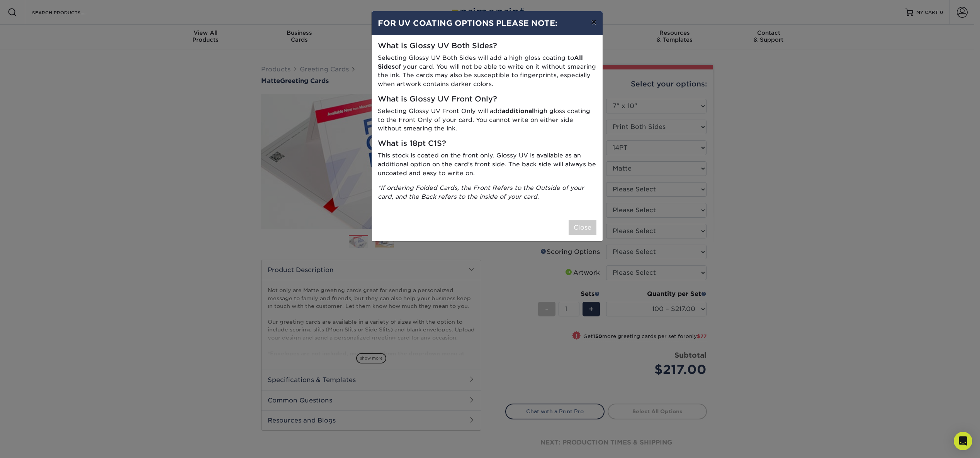 Image resolution: width=980 pixels, height=458 pixels. Describe the element at coordinates (487, 23) in the screenshot. I see `h4: FOR UV COATING OPTIONS PLEASE NOTE:` at that location.